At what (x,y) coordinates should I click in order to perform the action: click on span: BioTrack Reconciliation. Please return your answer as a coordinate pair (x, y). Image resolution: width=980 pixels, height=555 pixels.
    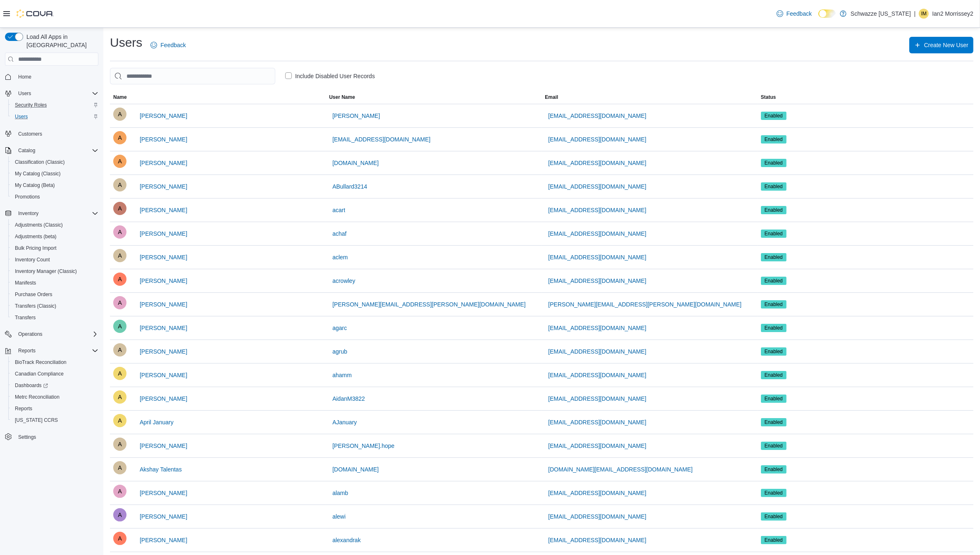
    Looking at the image, I should click on (55, 362).